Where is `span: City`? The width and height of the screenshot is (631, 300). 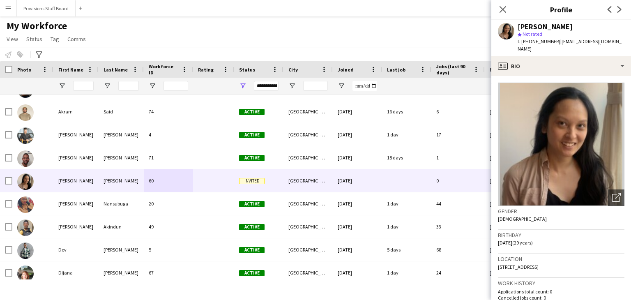 span: City is located at coordinates (293, 69).